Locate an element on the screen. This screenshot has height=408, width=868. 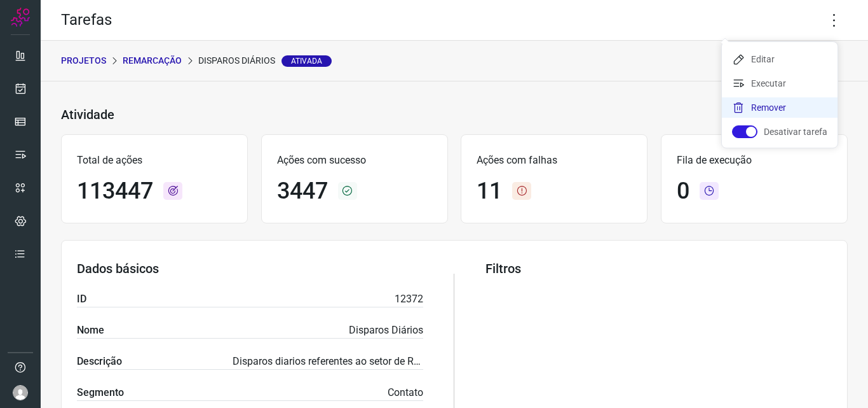
label: Descrição is located at coordinates (99, 361).